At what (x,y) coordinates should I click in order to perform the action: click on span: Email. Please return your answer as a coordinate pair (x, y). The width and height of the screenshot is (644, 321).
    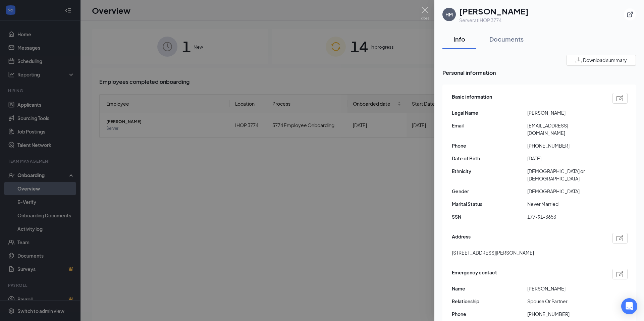
    Looking at the image, I should click on (489, 125).